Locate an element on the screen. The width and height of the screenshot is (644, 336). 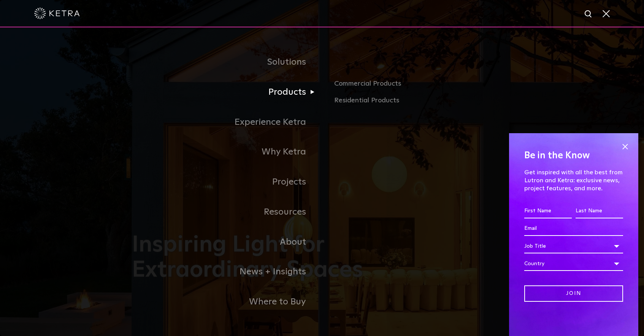
a: Where to Buy is located at coordinates (227, 302).